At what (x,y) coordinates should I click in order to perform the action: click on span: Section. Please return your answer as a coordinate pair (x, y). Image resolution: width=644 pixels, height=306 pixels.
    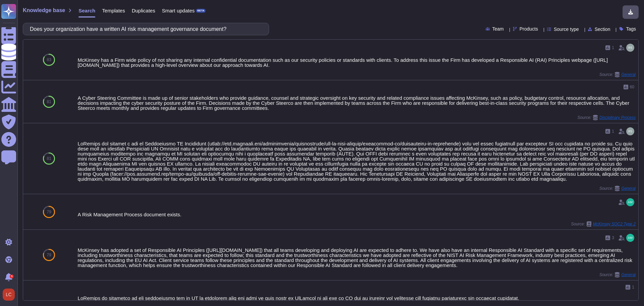
    Looking at the image, I should click on (602, 29).